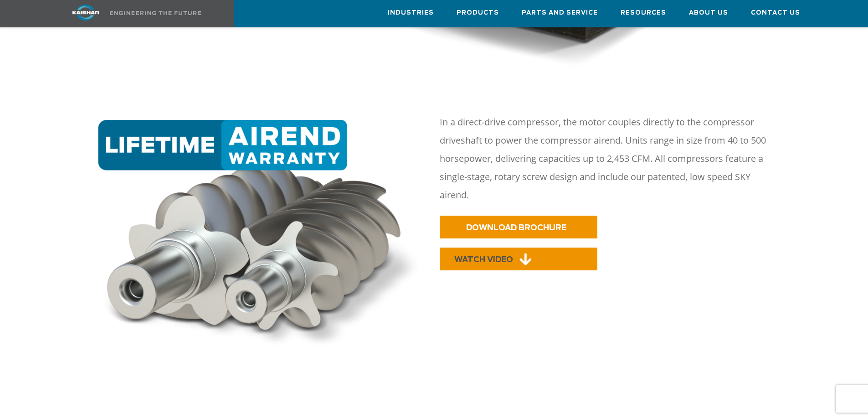  Describe the element at coordinates (643, 13) in the screenshot. I see `span: Resources` at that location.